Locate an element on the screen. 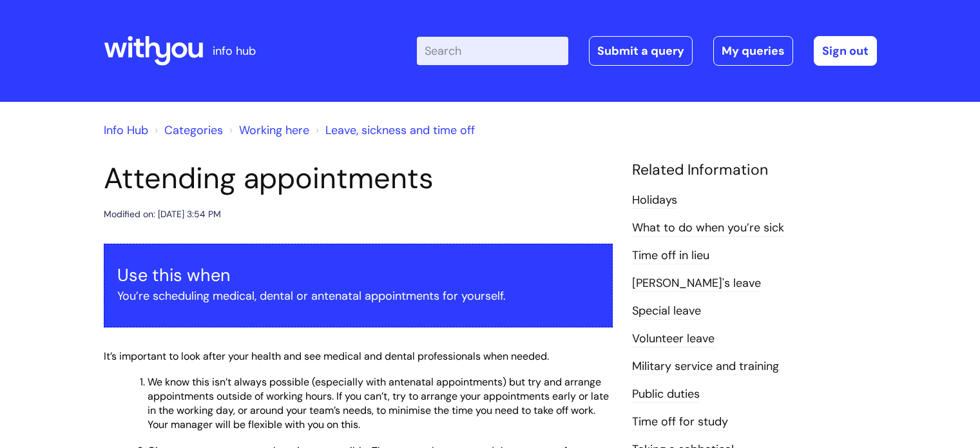 This screenshot has height=448, width=980. h3: Use this when is located at coordinates (358, 275).